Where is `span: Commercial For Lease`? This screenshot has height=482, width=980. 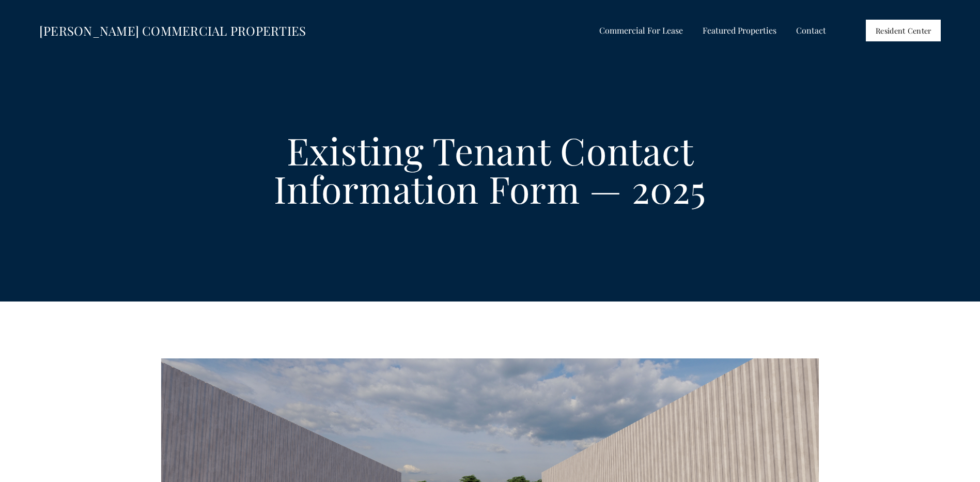
span: Commercial For Lease is located at coordinates (641, 30).